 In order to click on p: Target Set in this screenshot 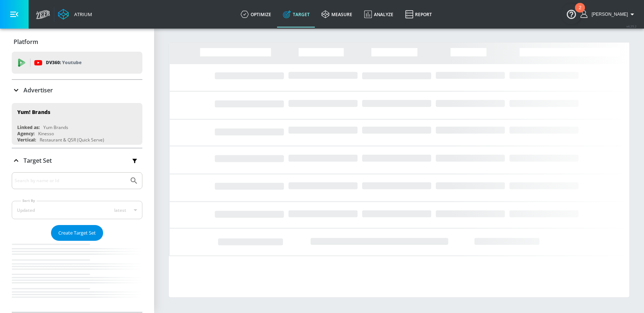, I will do `click(37, 161)`.